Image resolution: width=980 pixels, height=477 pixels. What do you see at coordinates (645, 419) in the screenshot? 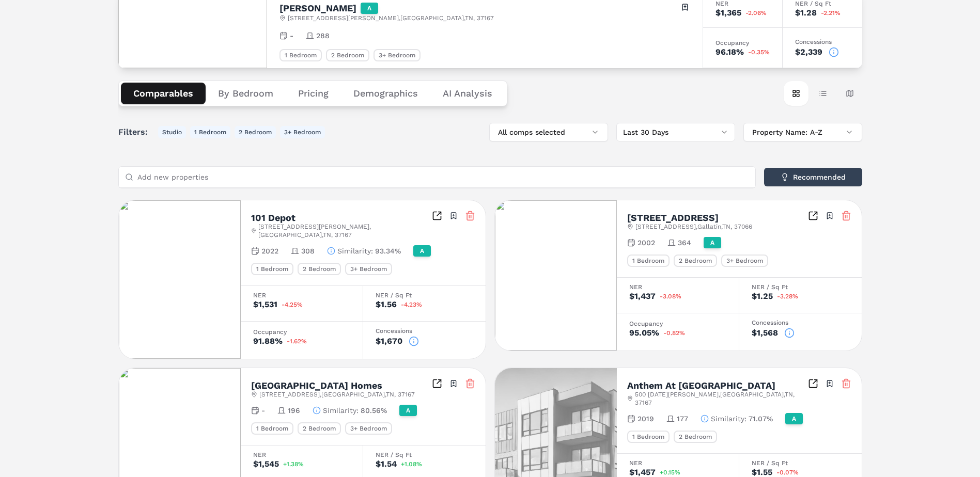
I see `span: 2019` at bounding box center [645, 419].